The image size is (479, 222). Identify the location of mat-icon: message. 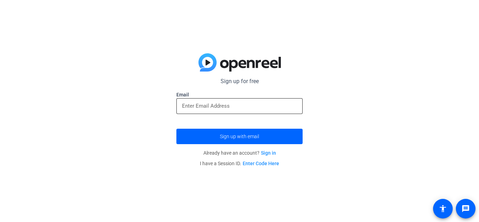
(466, 209).